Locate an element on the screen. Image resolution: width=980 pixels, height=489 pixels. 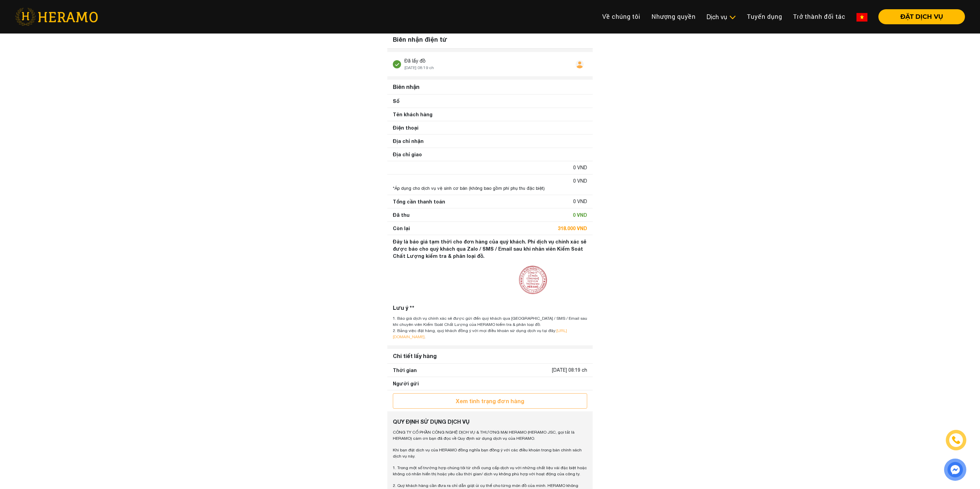
div: Đây là báo giá tạm thời cho đơn hàng của quý khách. Phí dịch vụ chính xác sẽ được báo cho quý khá... is located at coordinates (490, 249).